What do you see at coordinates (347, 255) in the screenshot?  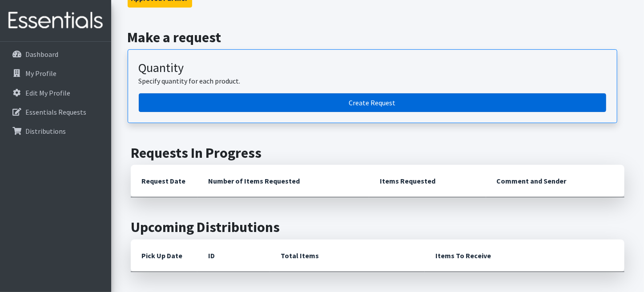 I see `th: Total Items` at bounding box center [347, 255].